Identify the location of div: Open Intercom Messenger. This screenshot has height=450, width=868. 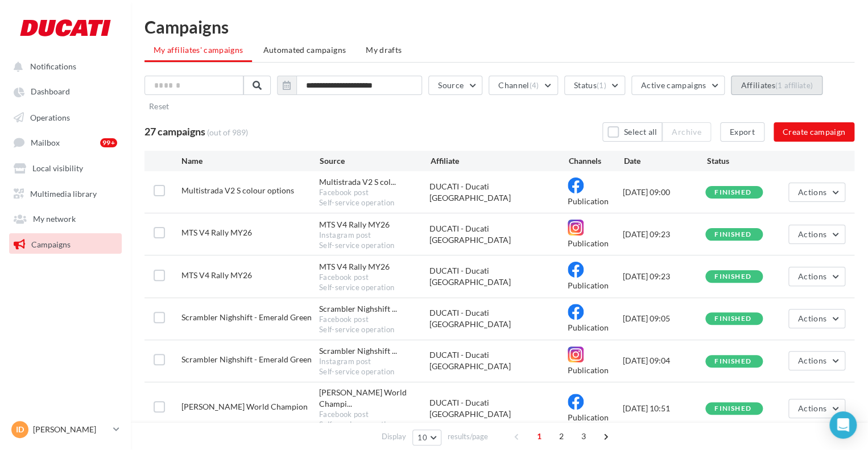
(843, 425).